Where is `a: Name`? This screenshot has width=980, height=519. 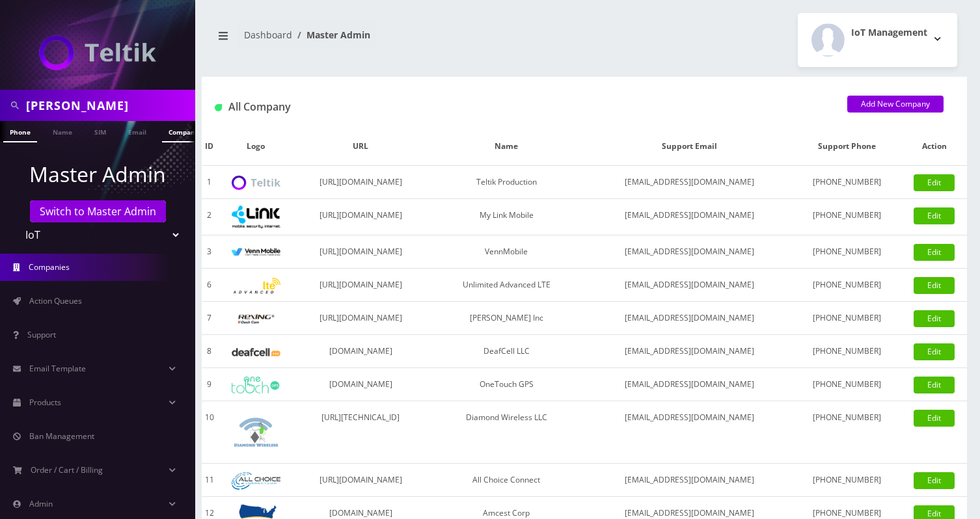
a: Name is located at coordinates (63, 131).